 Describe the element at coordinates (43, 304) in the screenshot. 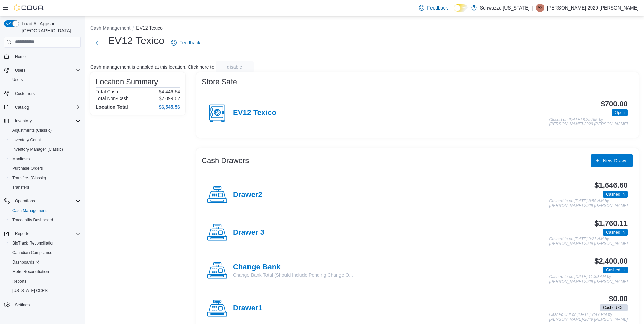

I see `button: Settings` at that location.